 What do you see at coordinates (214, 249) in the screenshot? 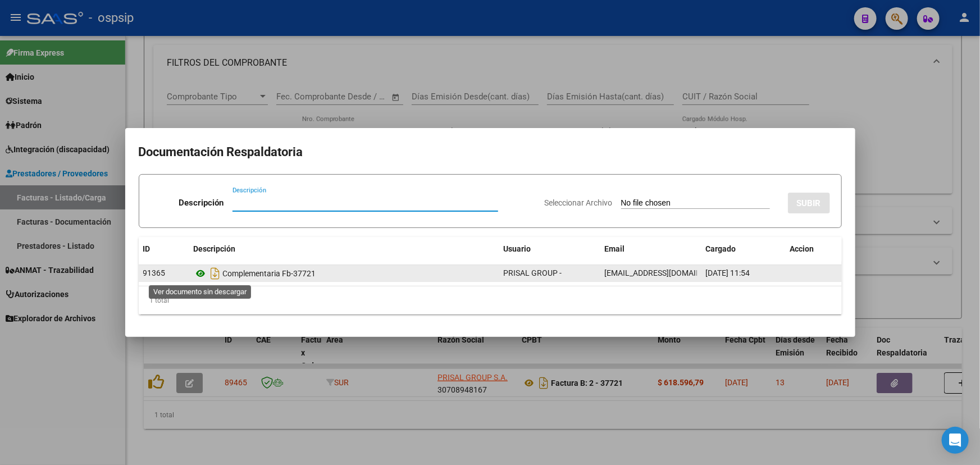
I see `span: Descripción` at bounding box center [214, 249].